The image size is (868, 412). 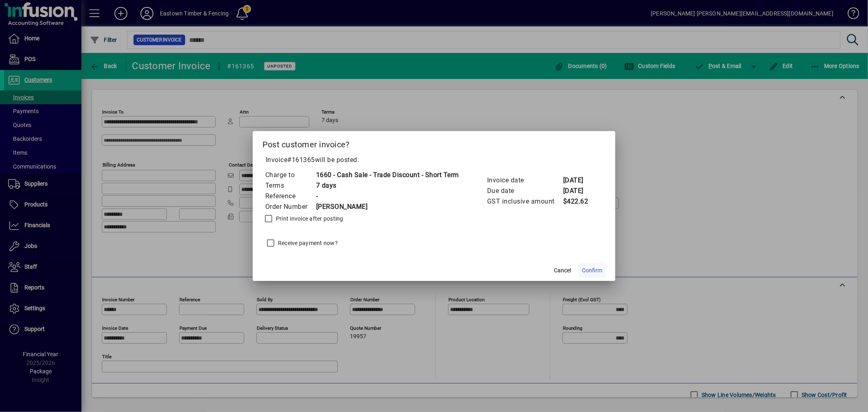 I want to click on button: Confirm, so click(x=591, y=270).